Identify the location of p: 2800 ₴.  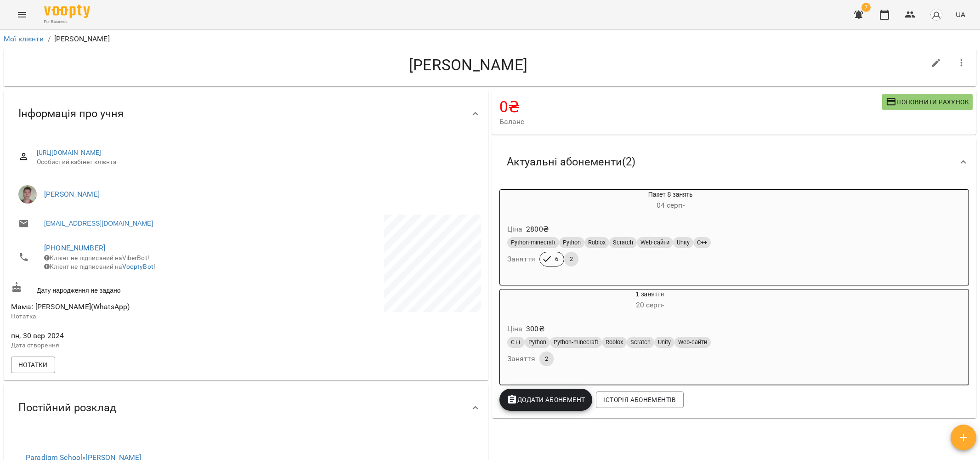
(537, 229).